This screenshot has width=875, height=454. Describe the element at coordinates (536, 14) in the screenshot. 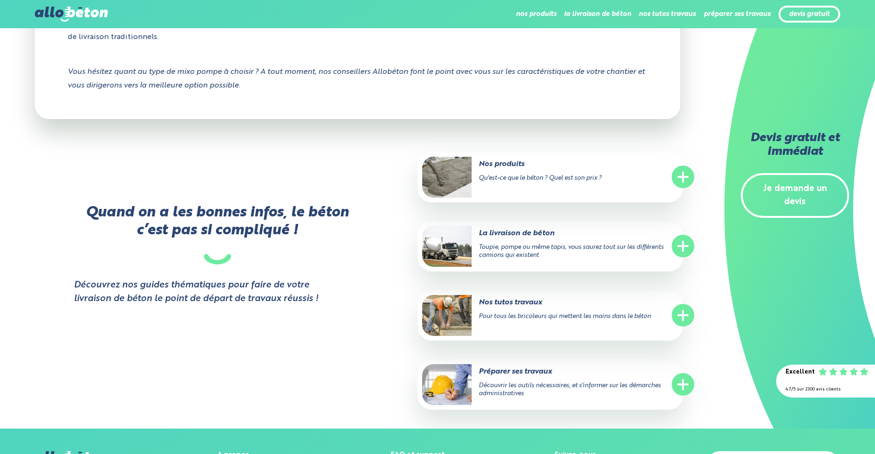

I see `li: nos produits` at that location.